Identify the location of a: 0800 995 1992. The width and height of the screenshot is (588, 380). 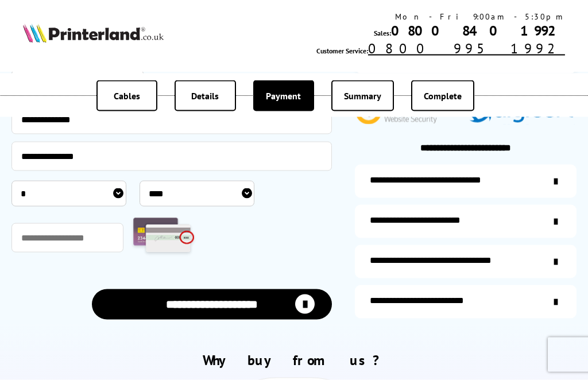
(466, 48).